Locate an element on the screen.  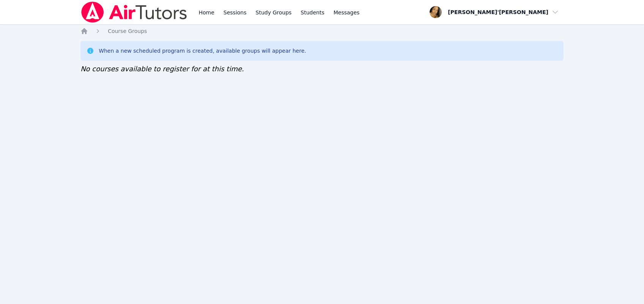
nav: Breadcrumb is located at coordinates (322, 31).